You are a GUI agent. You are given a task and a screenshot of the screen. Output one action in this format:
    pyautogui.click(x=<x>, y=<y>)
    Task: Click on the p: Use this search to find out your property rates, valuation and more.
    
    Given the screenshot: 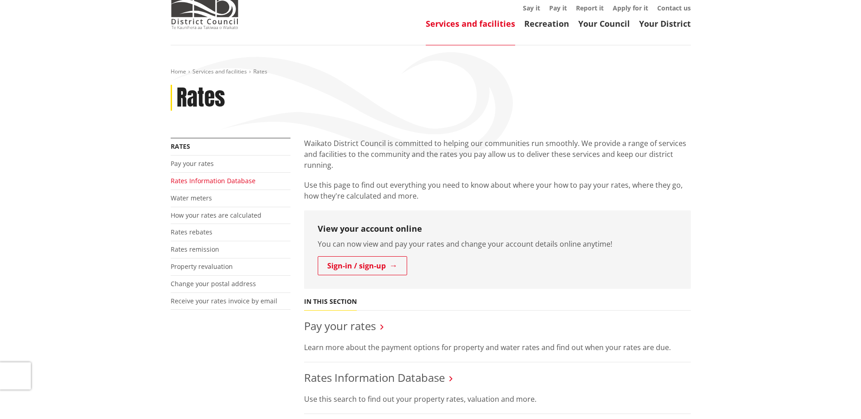 What is the action you would take?
    pyautogui.click(x=497, y=399)
    